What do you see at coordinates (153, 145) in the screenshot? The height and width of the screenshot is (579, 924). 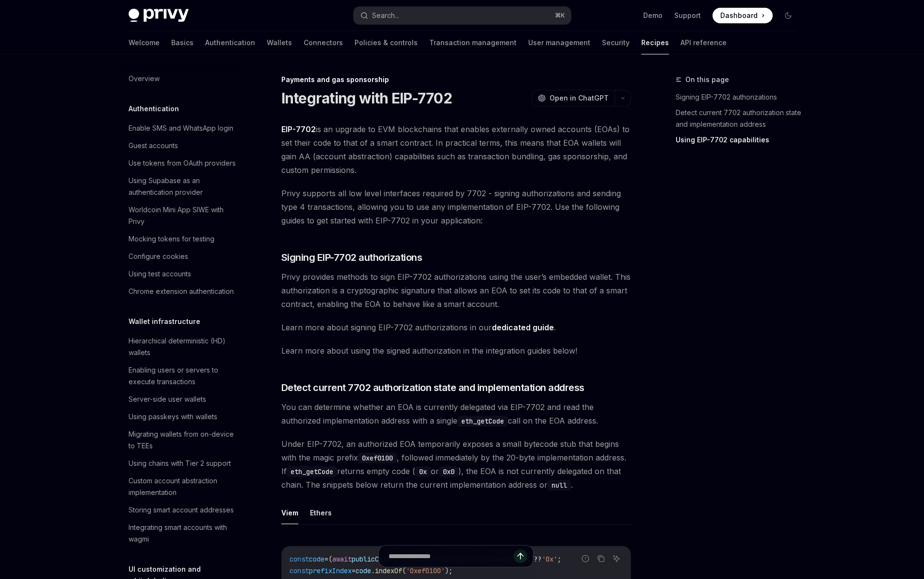 I see `div: Guest accounts` at bounding box center [153, 145].